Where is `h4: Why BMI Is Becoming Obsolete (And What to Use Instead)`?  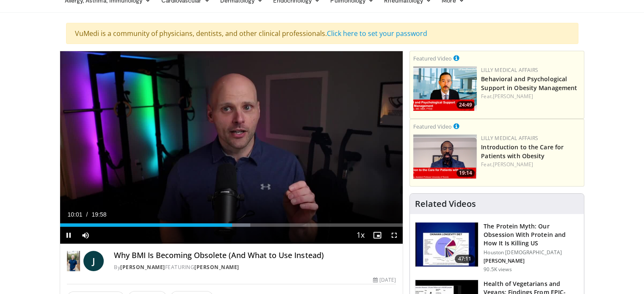 h4: Why BMI Is Becoming Obsolete (And What to Use Instead) is located at coordinates (255, 256).